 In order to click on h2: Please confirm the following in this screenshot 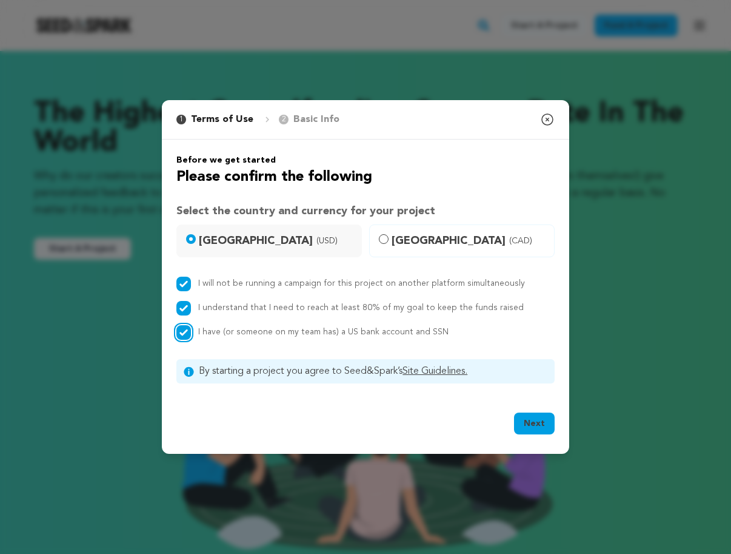, I will do `click(366, 177)`.